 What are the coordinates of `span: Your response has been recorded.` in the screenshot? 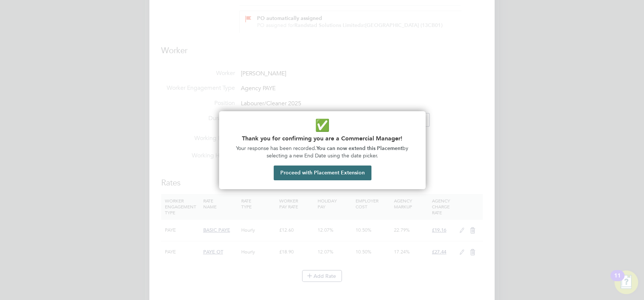 It's located at (276, 148).